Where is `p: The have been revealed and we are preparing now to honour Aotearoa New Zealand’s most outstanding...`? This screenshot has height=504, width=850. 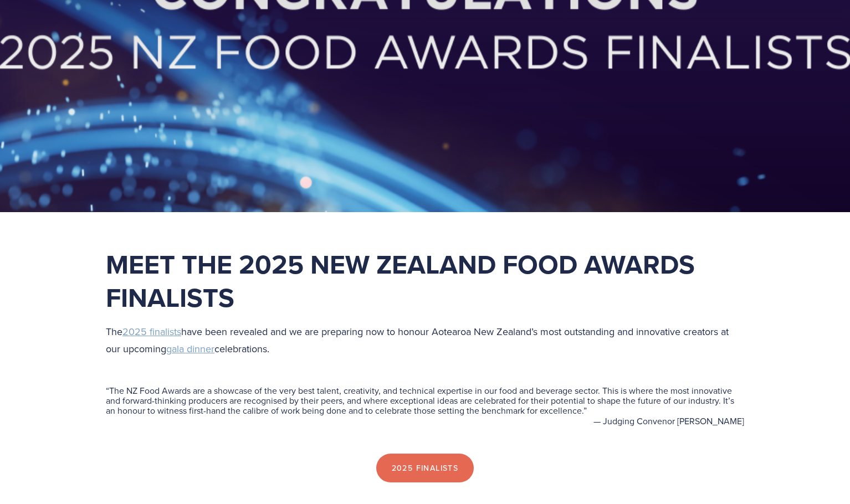 p: The have been revealed and we are preparing now to honour Aotearoa New Zealand’s most outstanding... is located at coordinates (425, 340).